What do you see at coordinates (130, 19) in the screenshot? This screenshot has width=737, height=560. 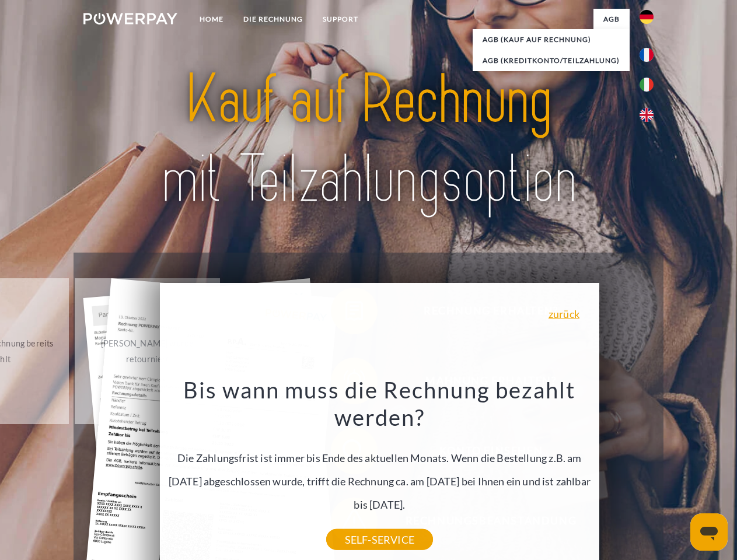 I see `img: logo-powerpay-white.svg` at bounding box center [130, 19].